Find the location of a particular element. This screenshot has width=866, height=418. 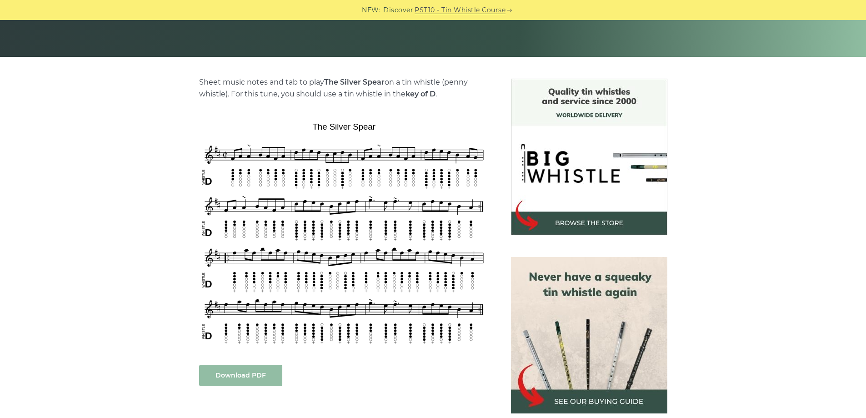

strong: key of D is located at coordinates (421, 94).